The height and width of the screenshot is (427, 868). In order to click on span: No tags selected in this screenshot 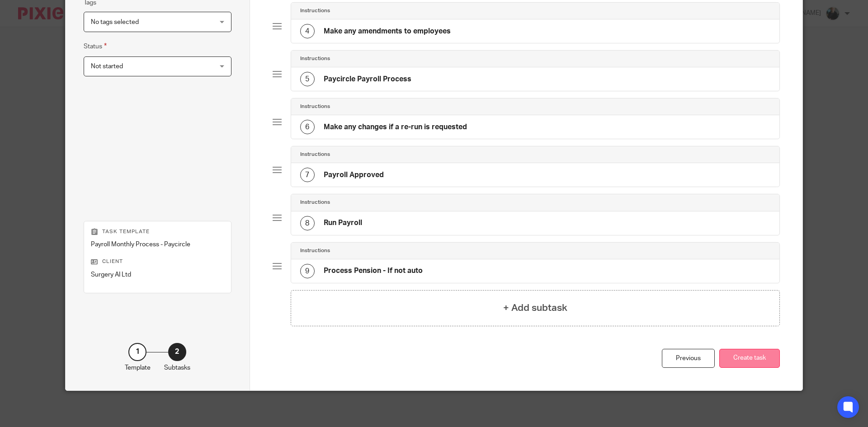, I will do `click(115, 22)`.